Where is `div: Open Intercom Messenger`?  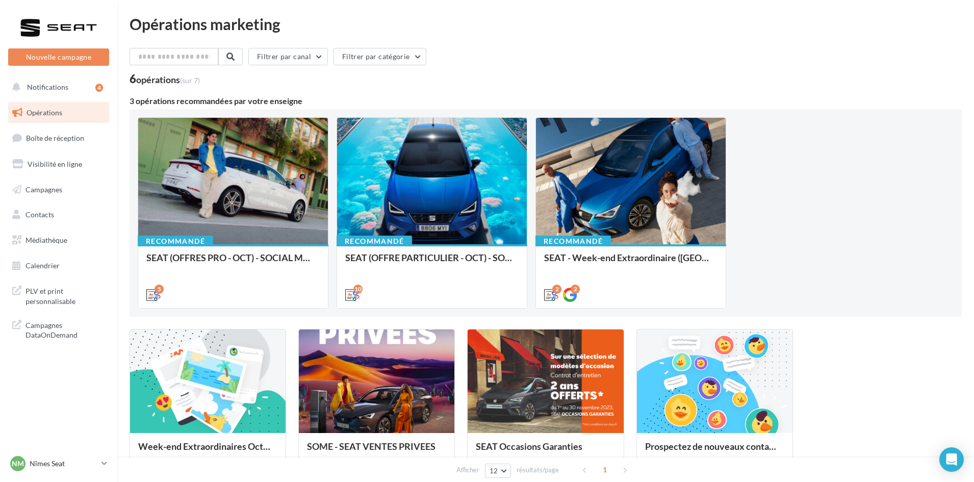 div: Open Intercom Messenger is located at coordinates (952, 460).